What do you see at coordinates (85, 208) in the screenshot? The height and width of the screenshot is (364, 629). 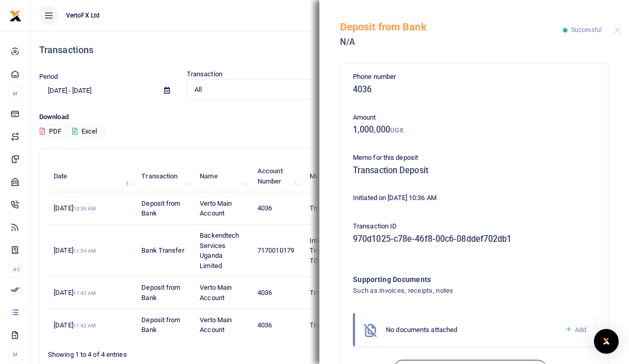 I see `small: 10:36 AM` at bounding box center [85, 208].